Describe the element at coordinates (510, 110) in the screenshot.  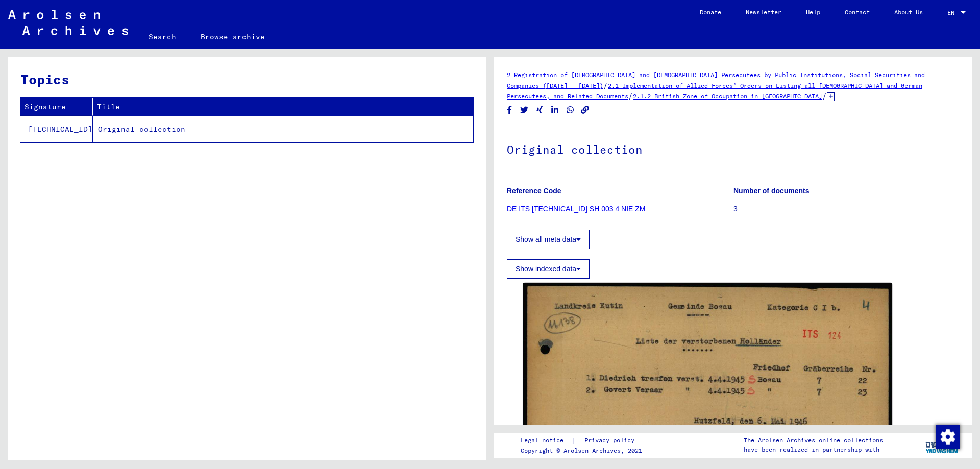
I see `button: Share on Facebook` at that location.